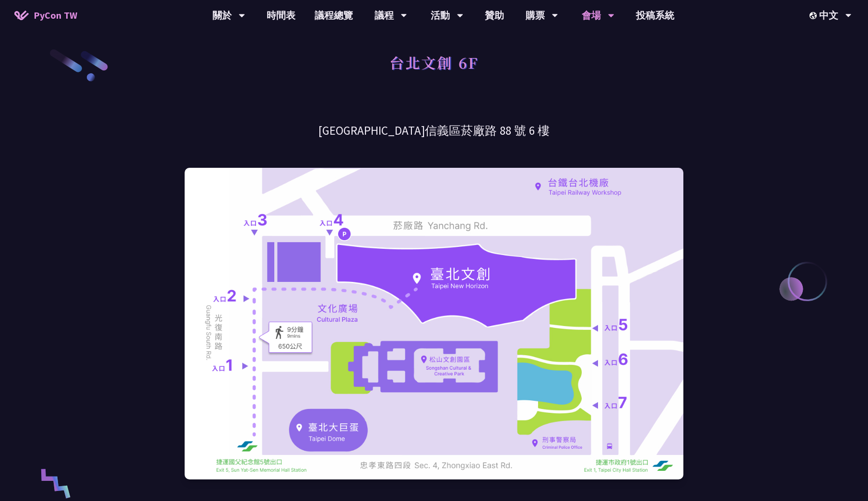 The width and height of the screenshot is (868, 501). I want to click on a: PyCon TW, so click(45, 16).